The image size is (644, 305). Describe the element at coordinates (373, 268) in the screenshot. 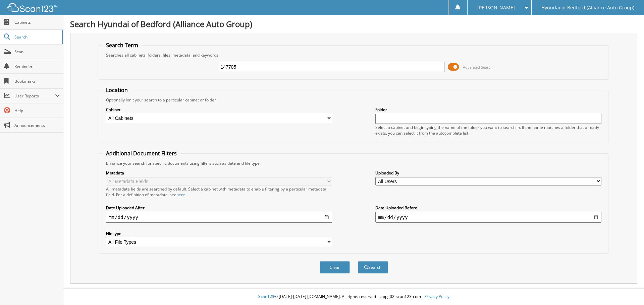

I see `button: Search` at that location.